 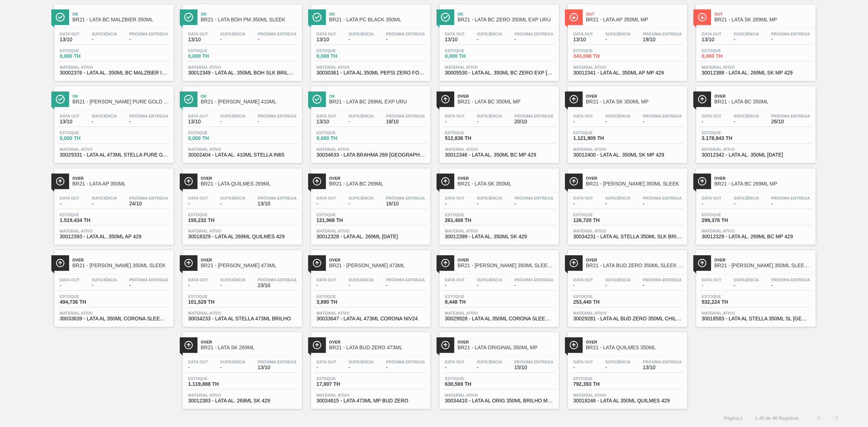 What do you see at coordinates (405, 121) in the screenshot?
I see `span: 18/10` at bounding box center [405, 121].